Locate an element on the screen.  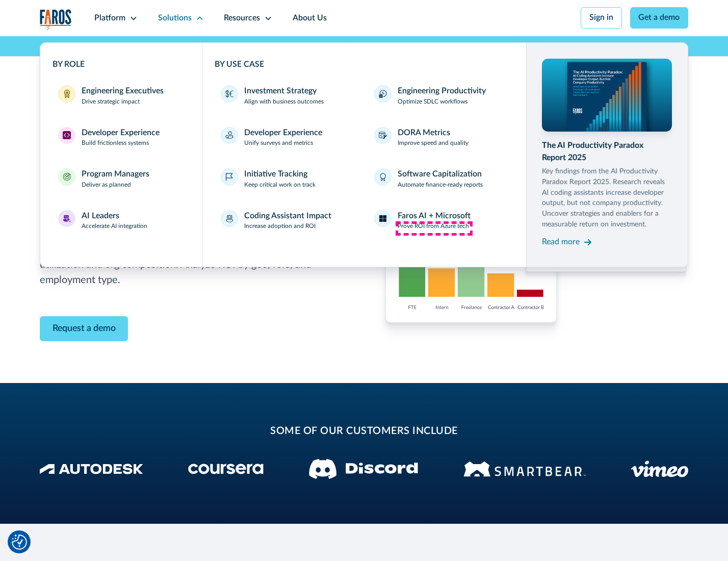
a: Developer ExperienceUnify surveys and metrics is located at coordinates (287, 137).